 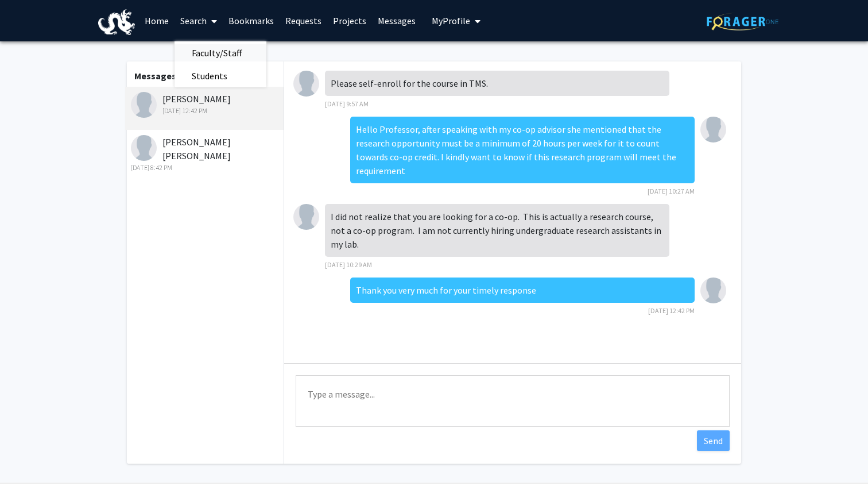 I want to click on a: Bookmarks, so click(x=251, y=21).